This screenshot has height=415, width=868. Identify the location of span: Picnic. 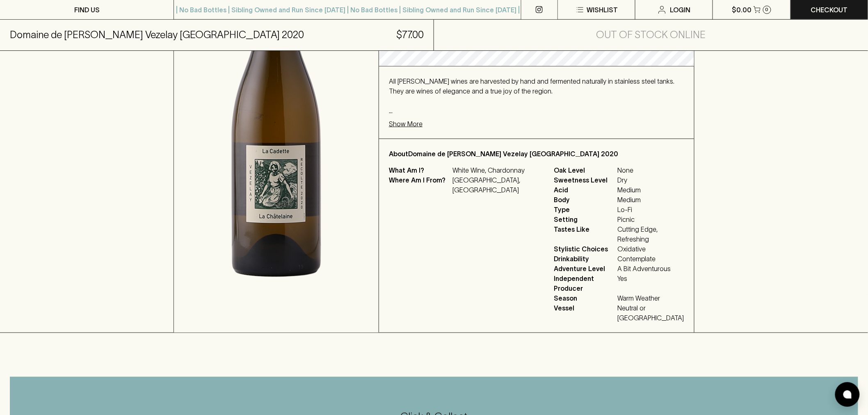
(651, 220).